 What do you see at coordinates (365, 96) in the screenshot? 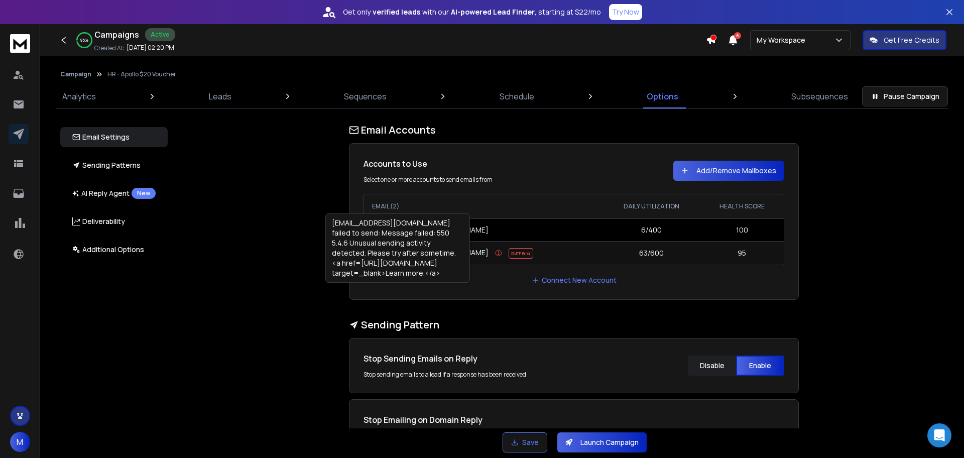
I see `p: Sequences` at bounding box center [365, 96].